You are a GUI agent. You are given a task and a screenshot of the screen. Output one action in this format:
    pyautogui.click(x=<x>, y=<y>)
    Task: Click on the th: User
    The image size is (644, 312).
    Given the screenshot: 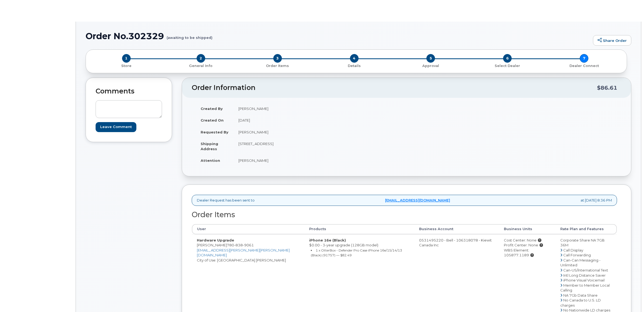 What is the action you would take?
    pyautogui.click(x=248, y=229)
    